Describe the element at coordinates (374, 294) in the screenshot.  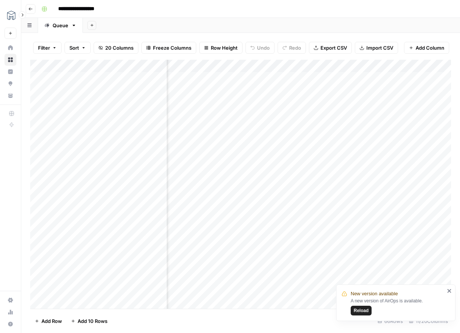
I see `span: New version available` at that location.